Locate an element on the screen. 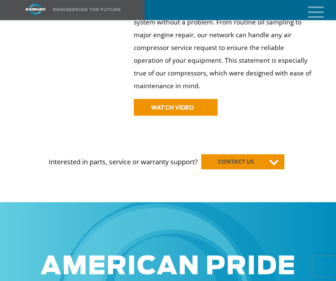  a: CONTACT US is located at coordinates (243, 162).